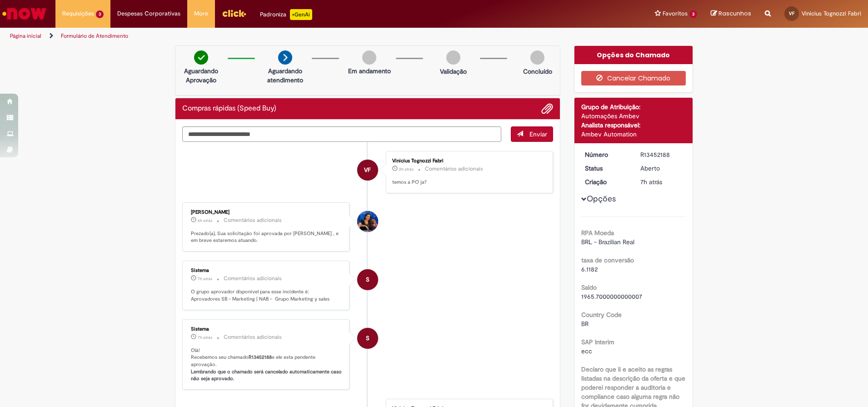  Describe the element at coordinates (675, 14) in the screenshot. I see `span: Favoritos` at that location.